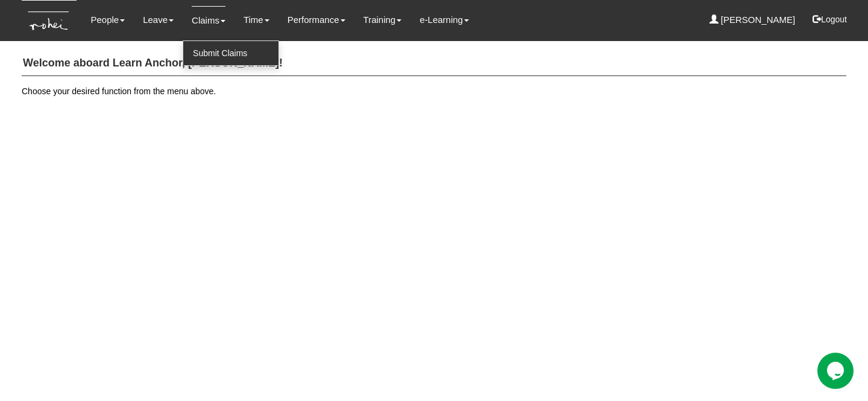  What do you see at coordinates (317, 20) in the screenshot?
I see `a: Performance` at bounding box center [317, 20].